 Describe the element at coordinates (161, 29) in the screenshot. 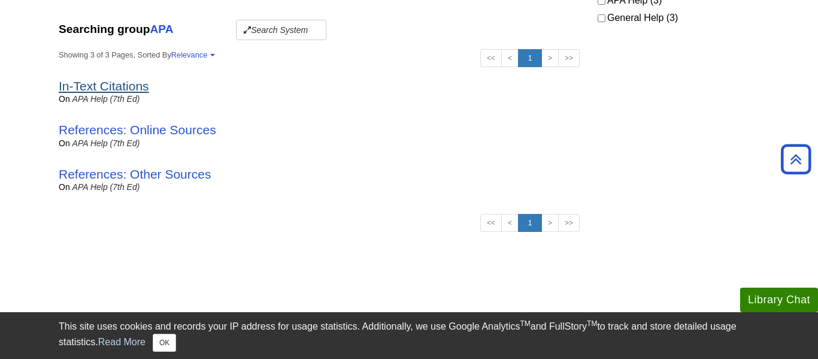

I see `a: APA` at that location.